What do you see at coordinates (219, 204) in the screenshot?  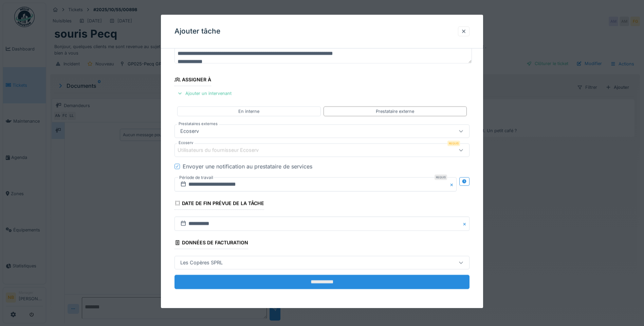 I see `div: Date de fin prévue de la tâche` at bounding box center [219, 204].